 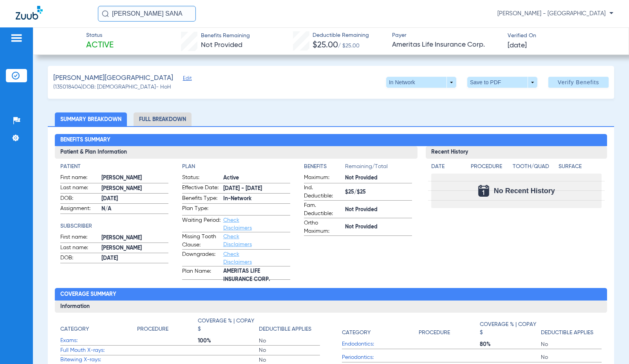 I want to click on li: Full Breakdown, so click(x=162, y=119).